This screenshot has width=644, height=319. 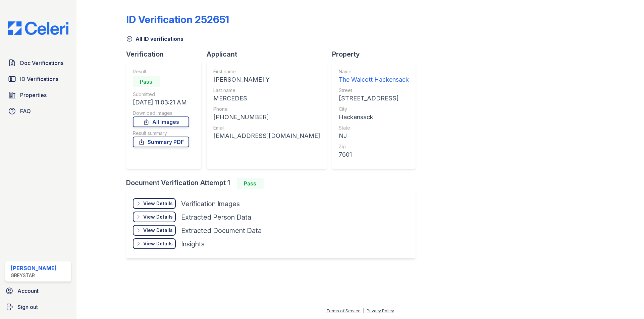 I want to click on img: CE_Logo_Blue-a8612792a0a2168367f1c8372b55b34899dd931a85d93a1a3d3e32e68fde9ad4.png, so click(x=38, y=28).